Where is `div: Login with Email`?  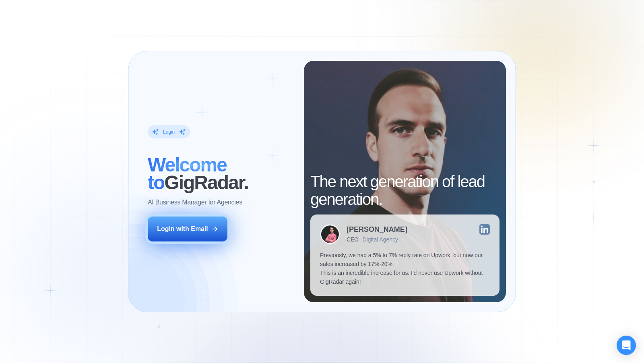 div: Login with Email is located at coordinates (182, 229).